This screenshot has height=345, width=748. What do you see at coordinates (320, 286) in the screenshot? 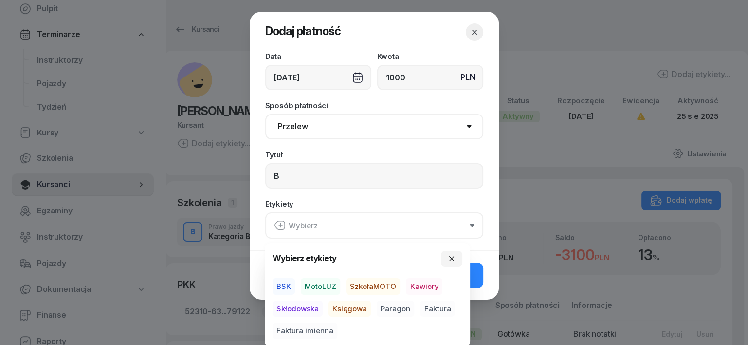
I see `span: MotoLUZ` at bounding box center [320, 286].